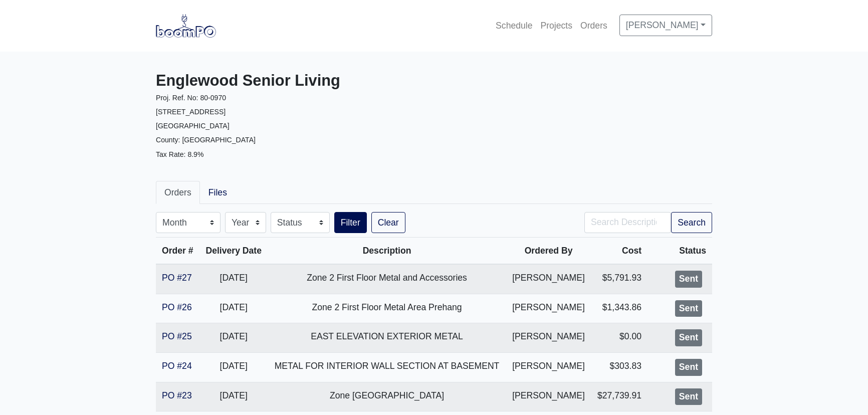 The image size is (868, 415). What do you see at coordinates (291, 81) in the screenshot?
I see `h3: Englewood Senior Living` at bounding box center [291, 81].